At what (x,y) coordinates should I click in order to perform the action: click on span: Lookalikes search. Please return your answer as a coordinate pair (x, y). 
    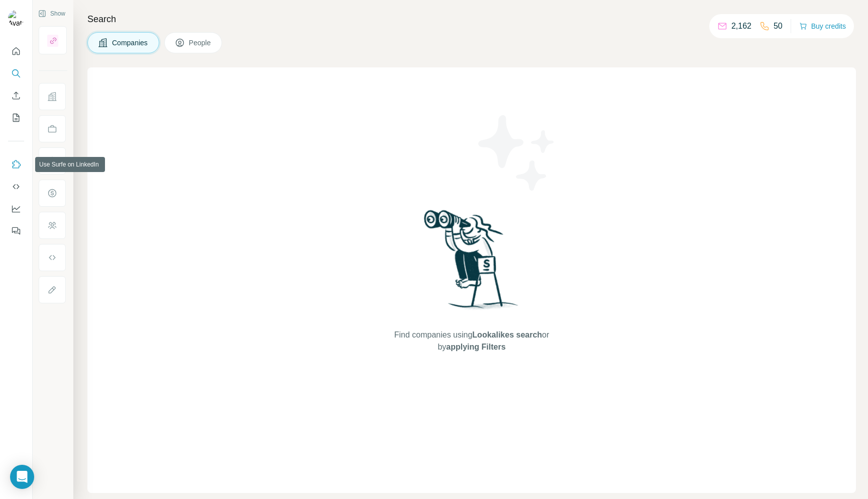
    Looking at the image, I should click on (507, 334).